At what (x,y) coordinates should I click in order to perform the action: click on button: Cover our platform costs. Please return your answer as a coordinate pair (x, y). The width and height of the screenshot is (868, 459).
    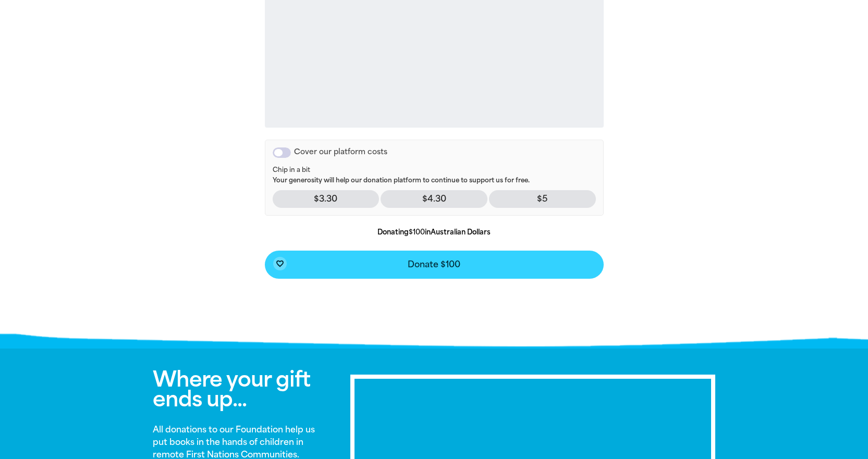
    Looking at the image, I should click on (281, 153).